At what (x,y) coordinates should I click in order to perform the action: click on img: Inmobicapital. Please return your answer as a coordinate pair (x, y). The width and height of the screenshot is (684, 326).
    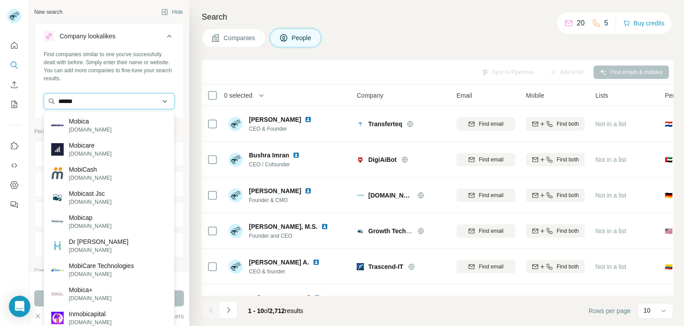
    Looking at the image, I should click on (57, 318).